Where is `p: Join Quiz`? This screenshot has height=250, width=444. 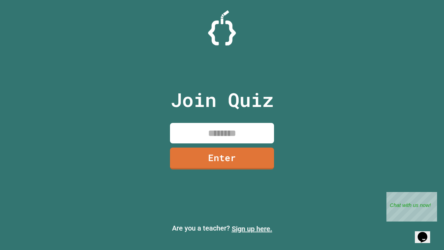 p: Join Quiz is located at coordinates (222, 100).